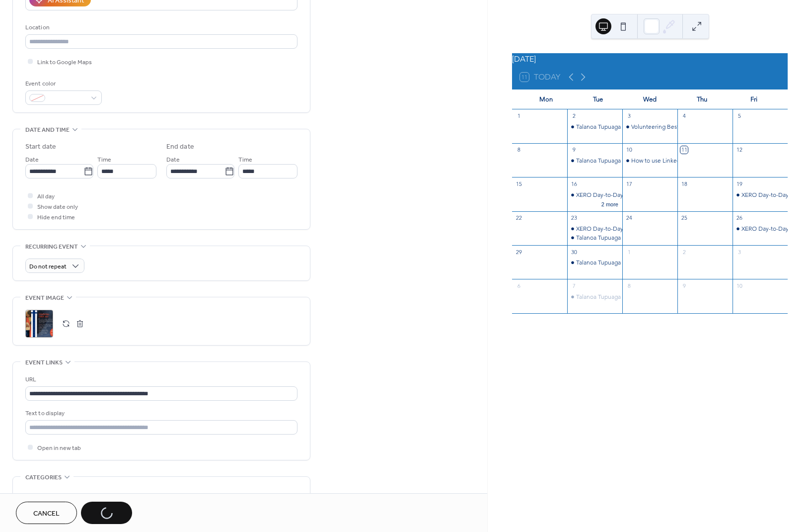 The image size is (812, 532). Describe the element at coordinates (573, 184) in the screenshot. I see `div: 16` at that location.